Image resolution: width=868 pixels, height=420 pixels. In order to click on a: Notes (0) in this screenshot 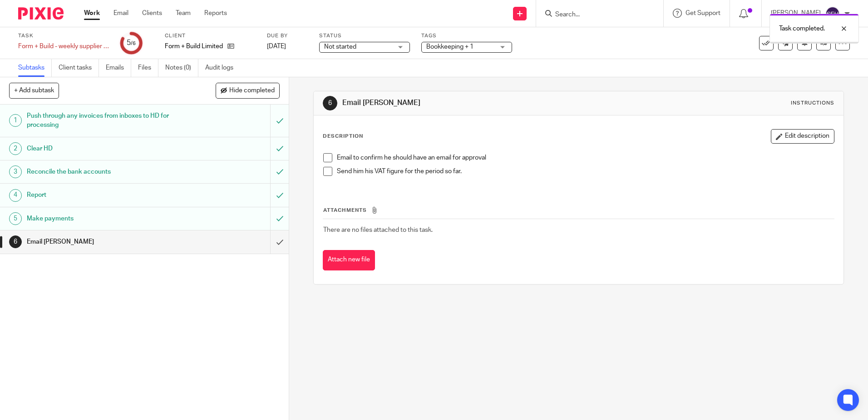, I will do `click(182, 68)`.